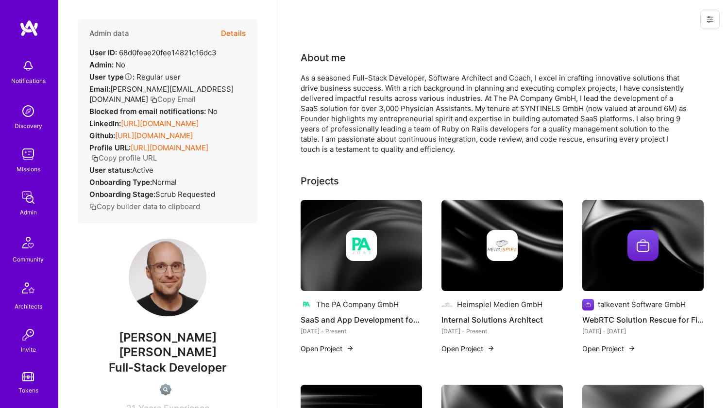  Describe the element at coordinates (28, 377) in the screenshot. I see `img: tokens` at that location.